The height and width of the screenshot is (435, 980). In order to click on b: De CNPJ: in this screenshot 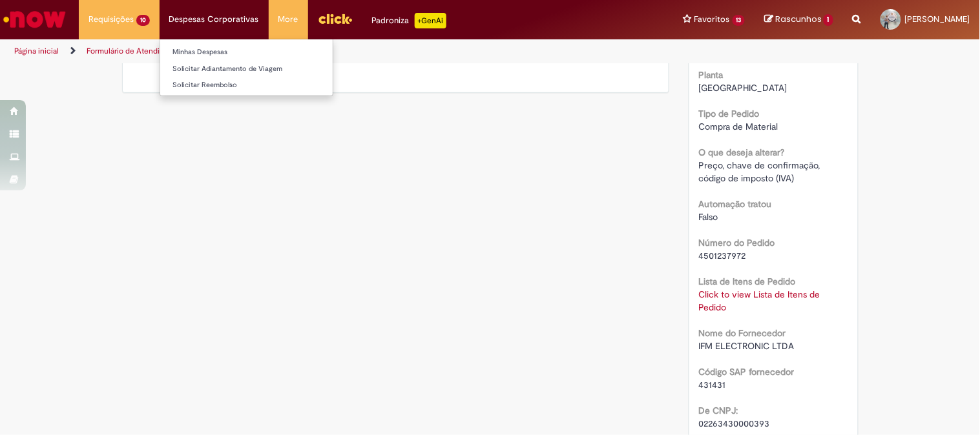, I will do `click(718, 410)`.